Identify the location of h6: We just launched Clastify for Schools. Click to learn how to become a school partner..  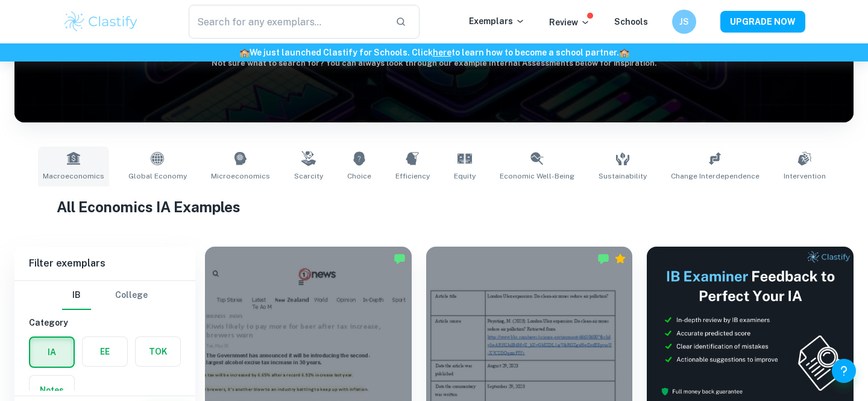
(434, 52).